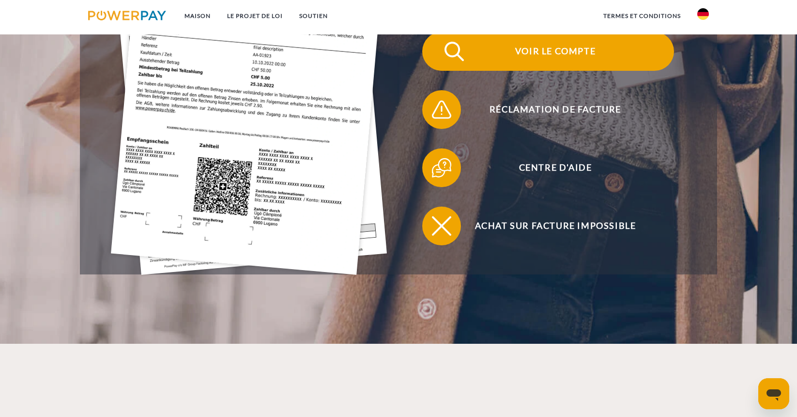 The image size is (797, 417). I want to click on a: Réclamation de facture, so click(548, 109).